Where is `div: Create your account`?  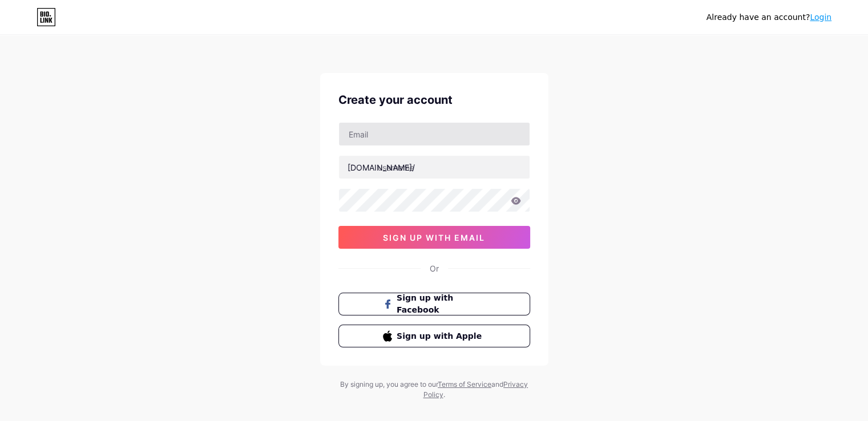
div: Create your account is located at coordinates (434, 100).